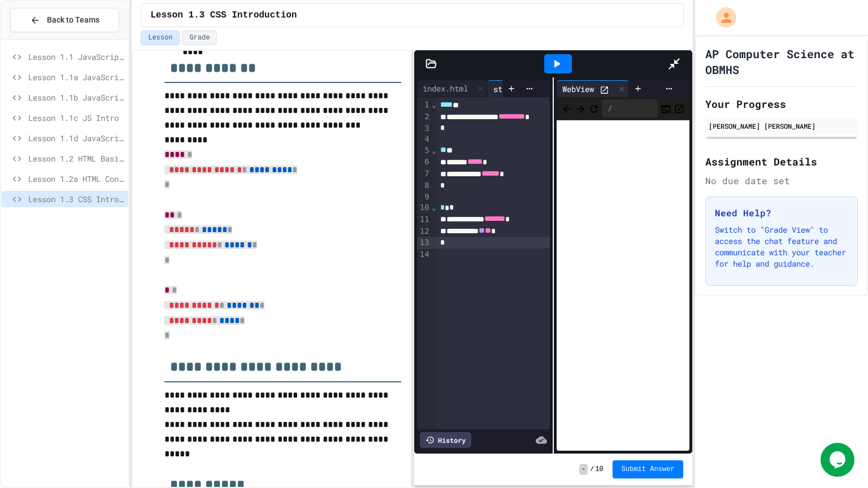  What do you see at coordinates (65, 20) in the screenshot?
I see `button: Back to Teams` at bounding box center [65, 20].